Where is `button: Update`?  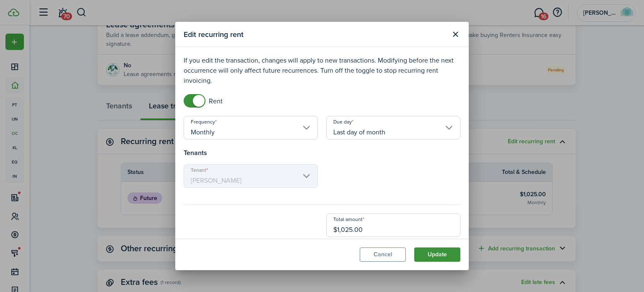 button: Update is located at coordinates (437, 255).